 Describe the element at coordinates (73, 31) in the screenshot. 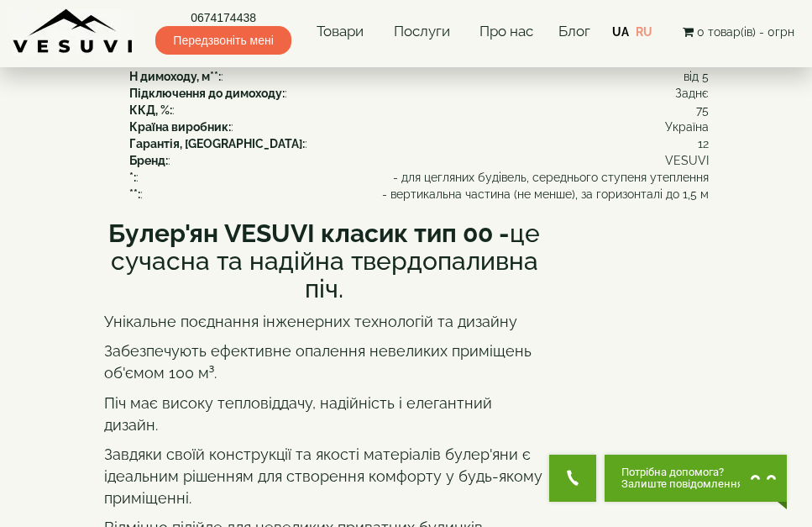

I see `img: content` at that location.